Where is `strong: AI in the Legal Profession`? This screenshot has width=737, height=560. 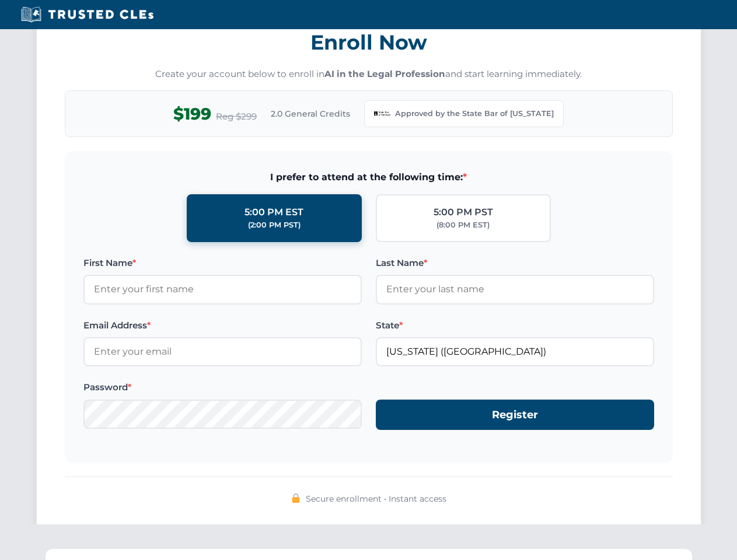
strong: AI in the Legal Profession is located at coordinates (385, 73).